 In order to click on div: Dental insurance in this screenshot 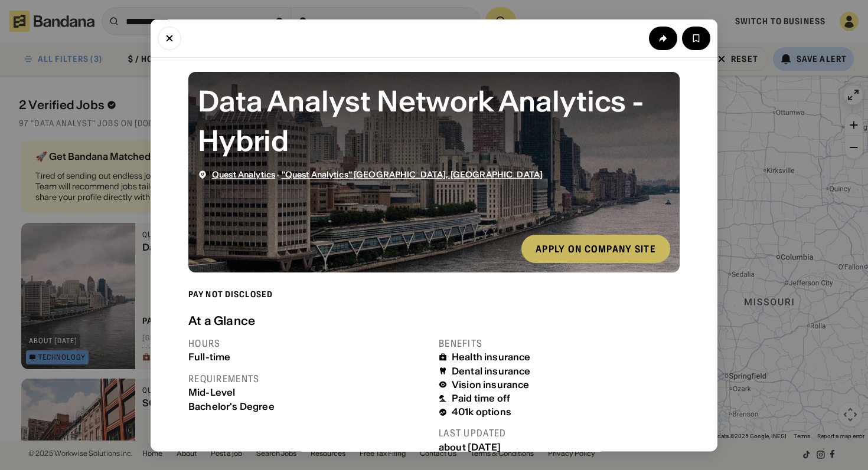, I will do `click(491, 371)`.